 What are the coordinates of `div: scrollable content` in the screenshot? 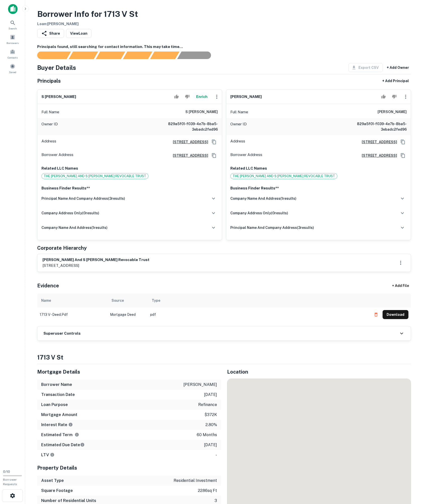 It's located at (224, 310).